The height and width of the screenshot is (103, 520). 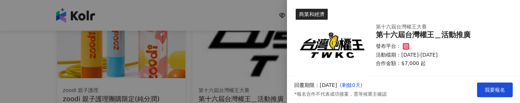 What do you see at coordinates (440, 27) in the screenshot?
I see `div: 第十六屆台灣權王大賽` at bounding box center [440, 27].